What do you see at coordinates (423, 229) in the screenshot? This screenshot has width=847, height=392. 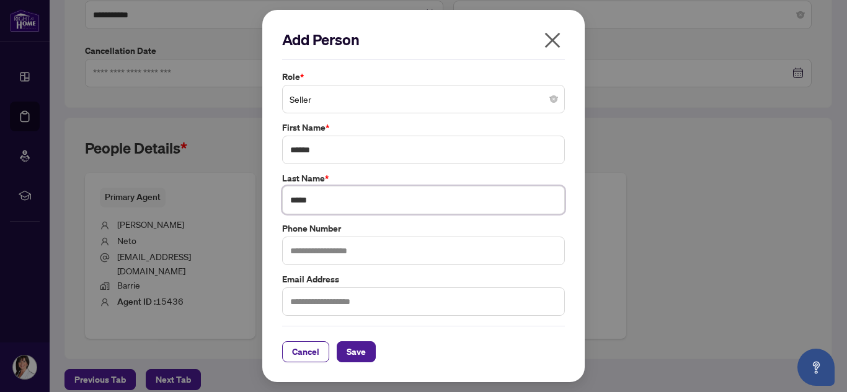 I see `label: Phone Number` at bounding box center [423, 229].